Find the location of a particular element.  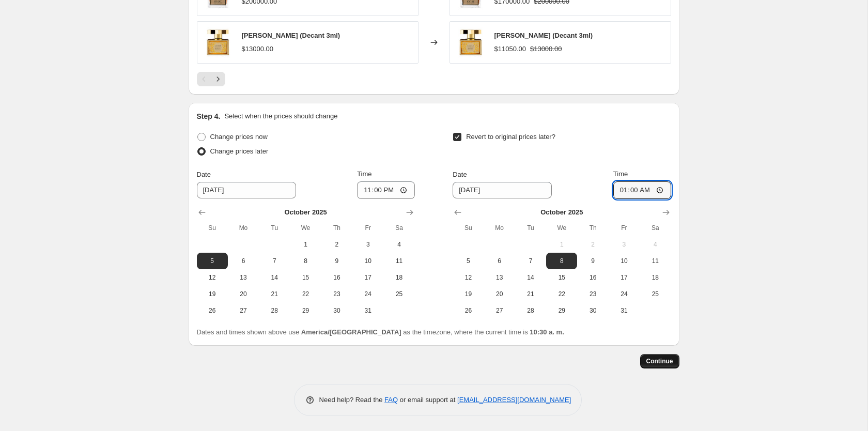

span: 15 is located at coordinates (562, 278).